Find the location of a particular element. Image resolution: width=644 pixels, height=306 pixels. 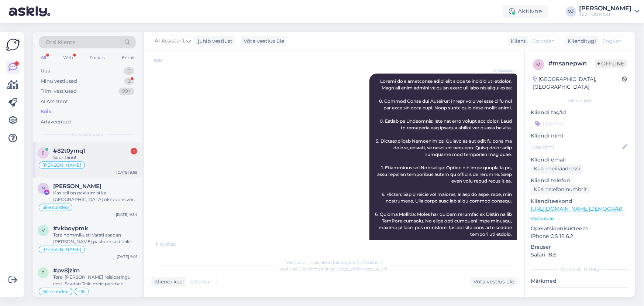

span: 8 is located at coordinates (43, 152).